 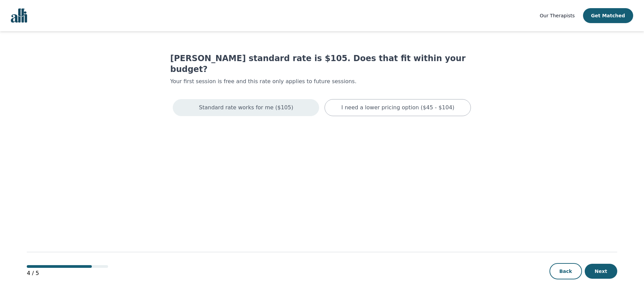 I want to click on button: Next, so click(x=601, y=271).